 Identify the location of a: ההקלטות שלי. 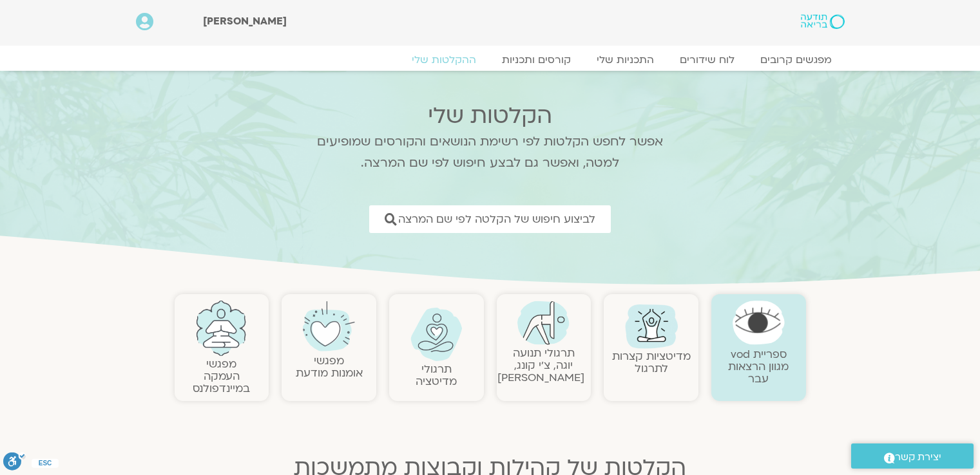
(444, 60).